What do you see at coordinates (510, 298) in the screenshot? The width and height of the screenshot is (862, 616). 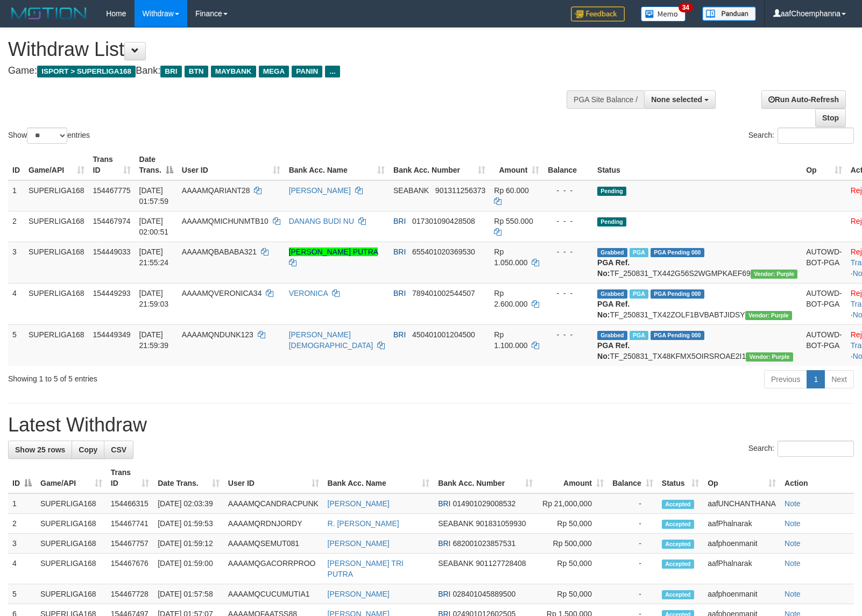 I see `span: Rp 2.600.000` at bounding box center [510, 298].